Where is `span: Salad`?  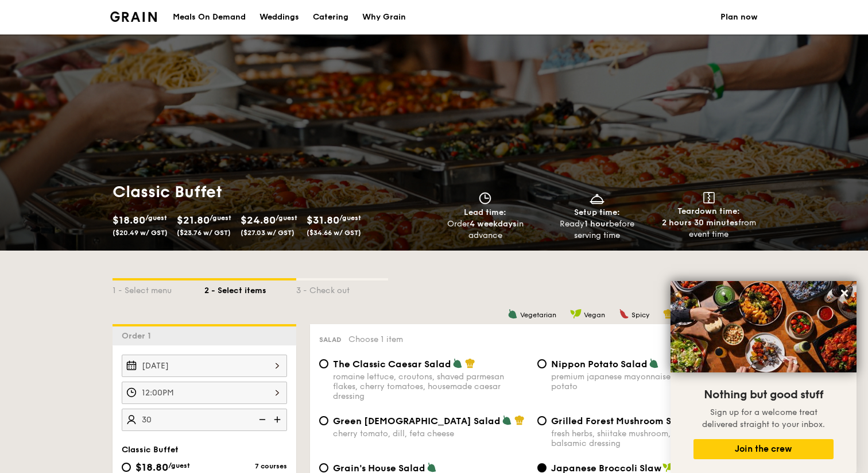 span: Salad is located at coordinates (330, 340).